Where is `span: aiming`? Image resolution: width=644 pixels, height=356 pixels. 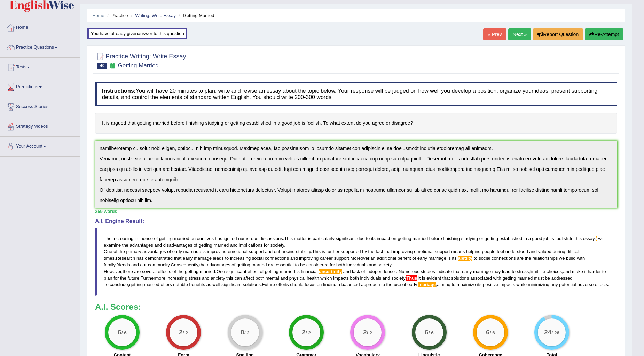
span: aiming is located at coordinates (443, 285).